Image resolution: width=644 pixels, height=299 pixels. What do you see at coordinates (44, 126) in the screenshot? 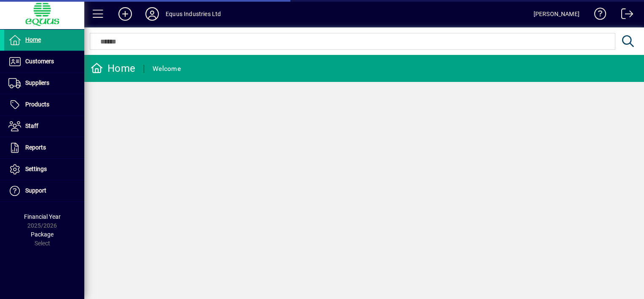
I see `a: Staff` at bounding box center [44, 126].